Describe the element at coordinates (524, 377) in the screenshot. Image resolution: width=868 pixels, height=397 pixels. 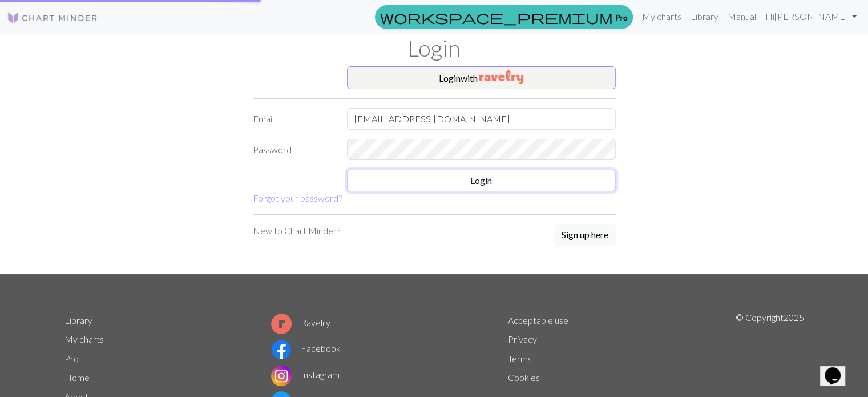
I see `a: Cookies` at that location.